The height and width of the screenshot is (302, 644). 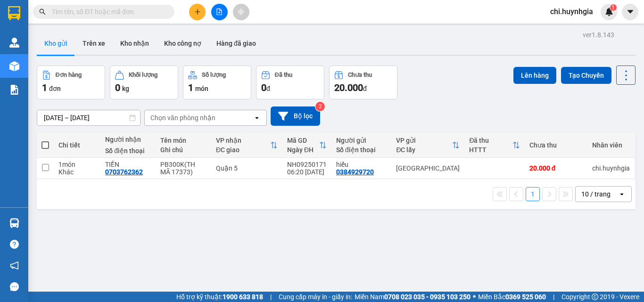 What do you see at coordinates (243, 297) in the screenshot?
I see `strong: 1900 633 818` at bounding box center [243, 297].